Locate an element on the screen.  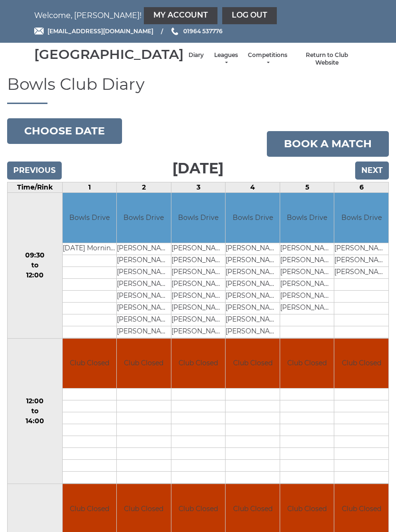
input: Next is located at coordinates (372, 171).